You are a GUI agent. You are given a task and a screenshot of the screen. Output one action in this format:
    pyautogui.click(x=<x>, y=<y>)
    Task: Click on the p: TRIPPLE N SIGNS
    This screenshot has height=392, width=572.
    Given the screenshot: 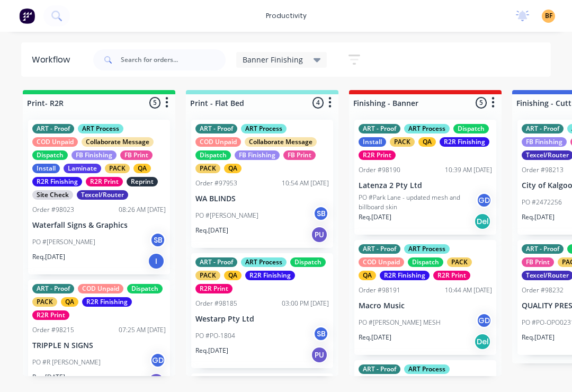 What is the action you would take?
    pyautogui.click(x=99, y=345)
    